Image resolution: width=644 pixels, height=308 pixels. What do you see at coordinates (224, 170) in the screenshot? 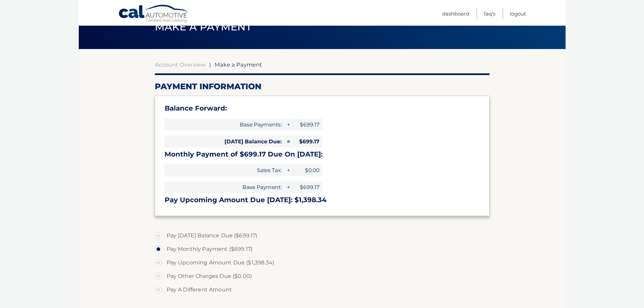
I see `span: Sales Tax:` at bounding box center [224, 170].